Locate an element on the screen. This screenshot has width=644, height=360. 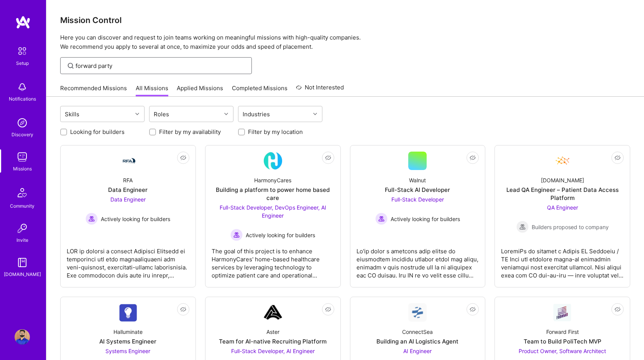
img: User Avatar is located at coordinates (22, 337).